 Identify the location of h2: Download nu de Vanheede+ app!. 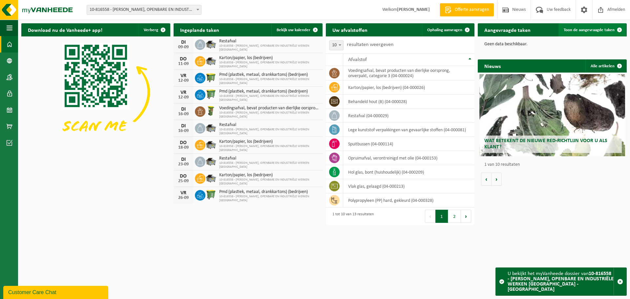
(65, 30).